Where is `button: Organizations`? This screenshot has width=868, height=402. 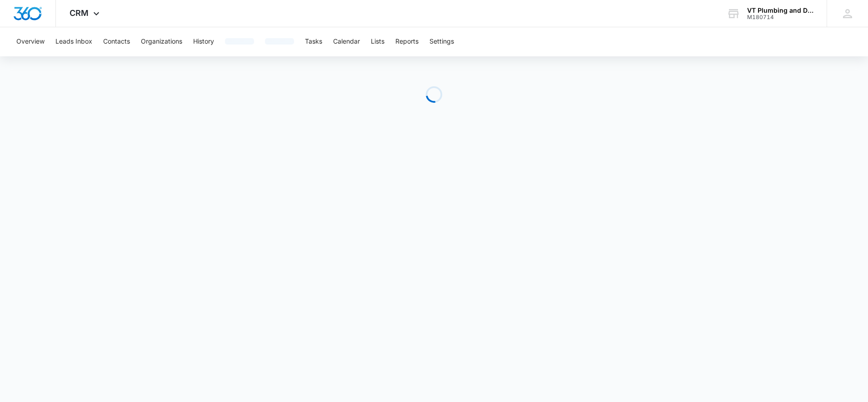
button: Organizations is located at coordinates (161, 42).